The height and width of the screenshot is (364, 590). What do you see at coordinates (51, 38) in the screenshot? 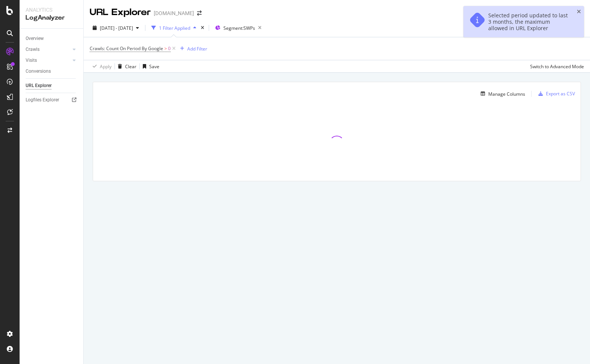
I see `a: Overview` at bounding box center [51, 38].